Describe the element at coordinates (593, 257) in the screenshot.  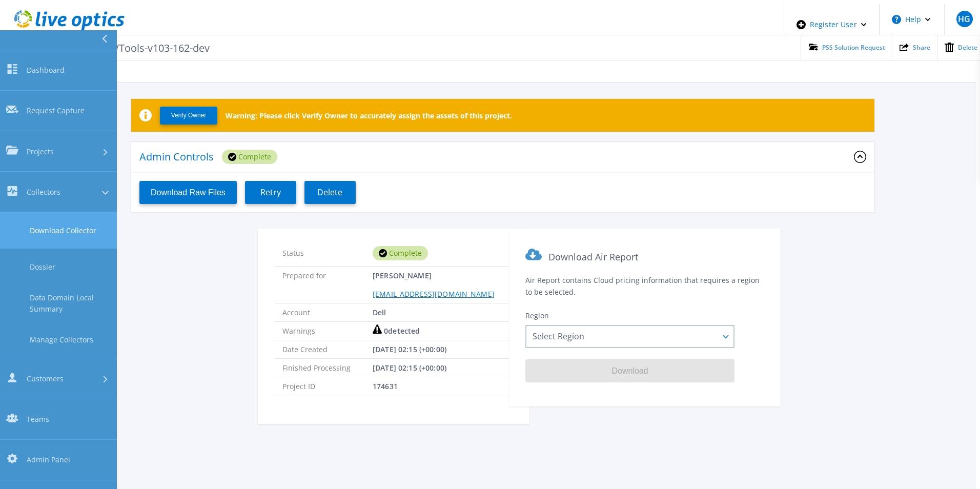
I see `span: Download Air Report` at that location.